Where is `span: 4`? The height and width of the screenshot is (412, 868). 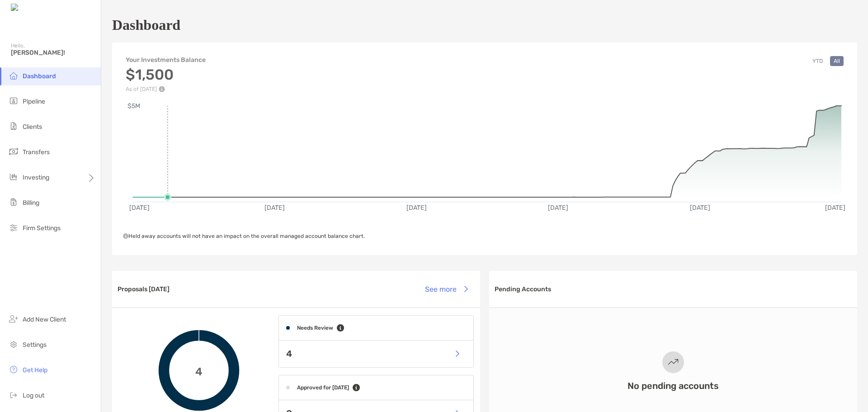 span: 4 is located at coordinates (199, 371).